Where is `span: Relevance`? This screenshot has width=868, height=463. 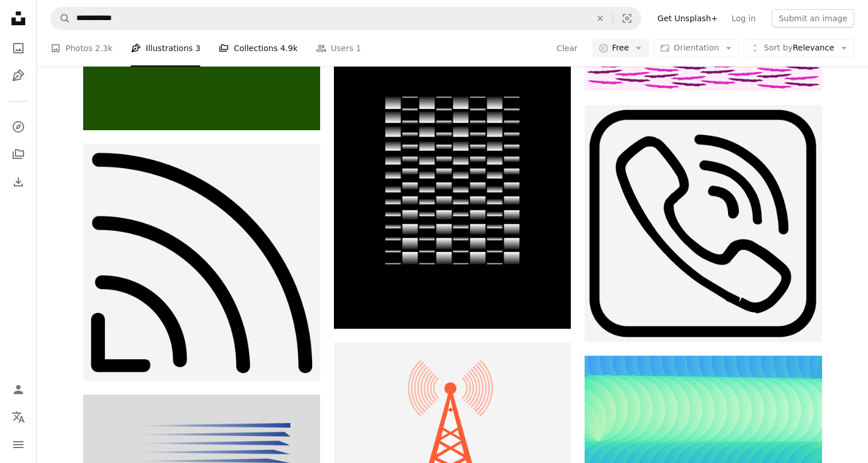
span: Relevance is located at coordinates (798, 48).